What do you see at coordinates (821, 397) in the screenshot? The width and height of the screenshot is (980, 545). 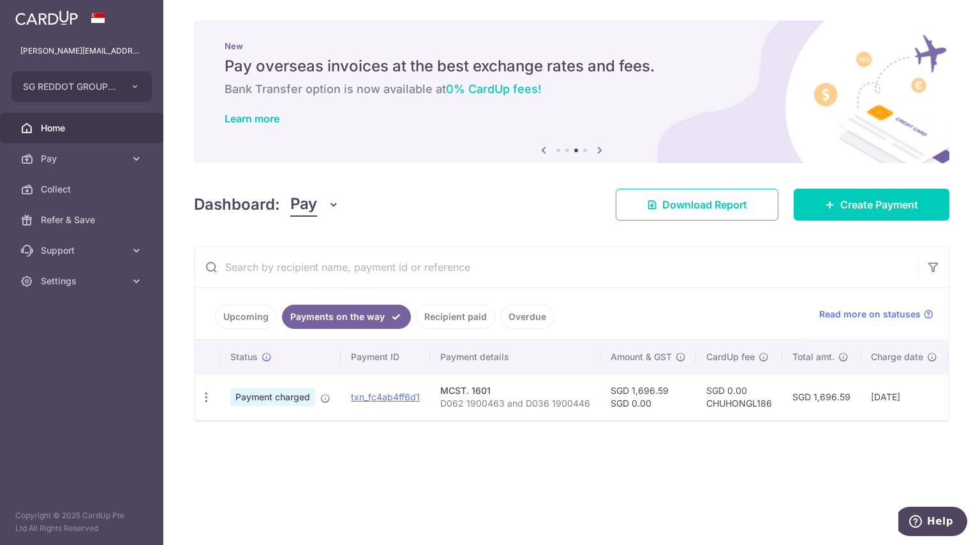 I see `td: SGD 1,696.59` at bounding box center [821, 397].